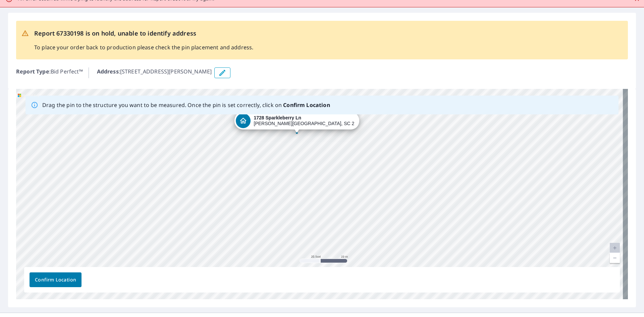 The width and height of the screenshot is (644, 317). What do you see at coordinates (297, 123) in the screenshot?
I see `div: Dropped pin, building 1, Residential property, 1728 Sparkleberry Ln Johns Island, SC 29455` at bounding box center [297, 123].